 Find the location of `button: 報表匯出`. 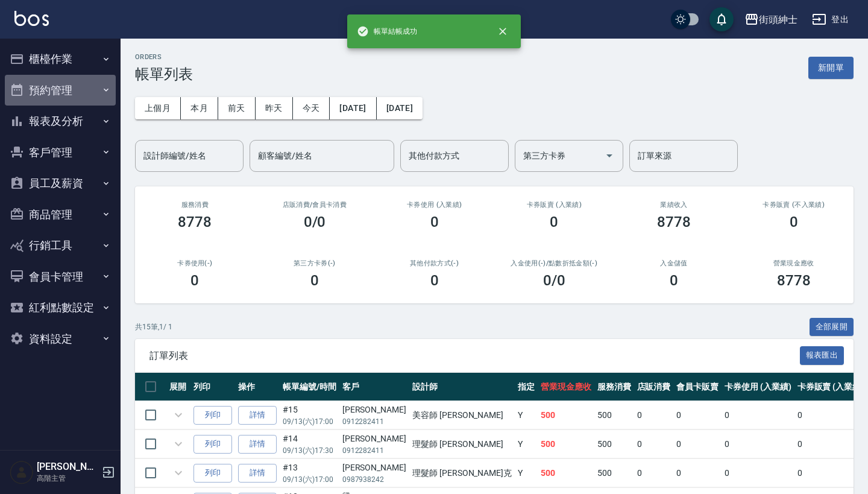

button: 報表匯出 is located at coordinates (822, 355).